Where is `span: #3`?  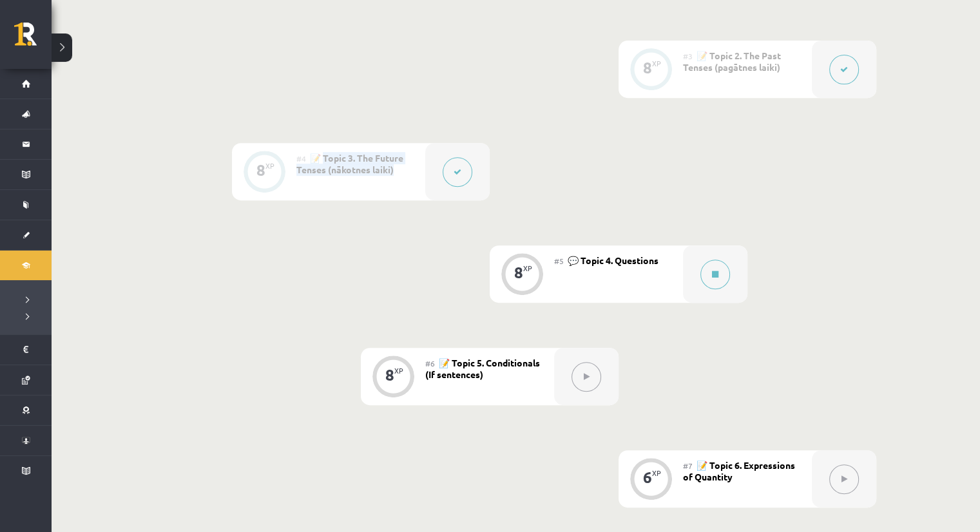 span: #3 is located at coordinates (687, 56).